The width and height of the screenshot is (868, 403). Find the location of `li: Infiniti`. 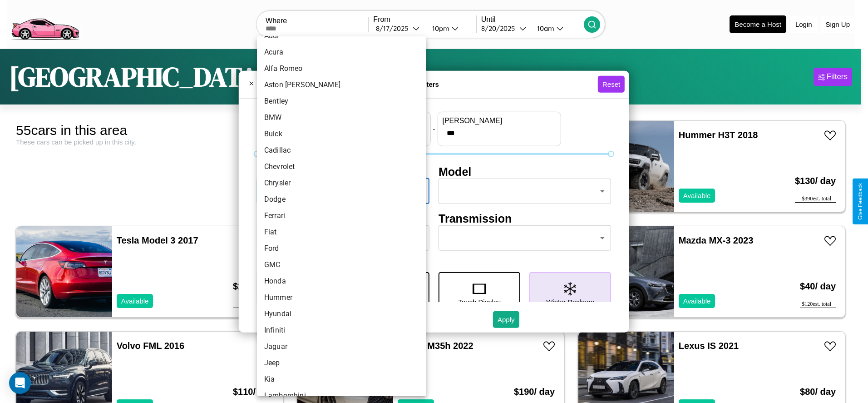

li: Infiniti is located at coordinates (341, 330).